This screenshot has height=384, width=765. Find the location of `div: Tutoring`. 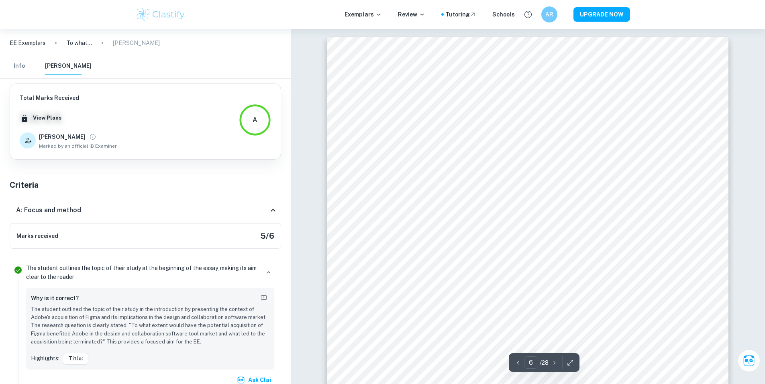

div: Tutoring is located at coordinates (461, 14).